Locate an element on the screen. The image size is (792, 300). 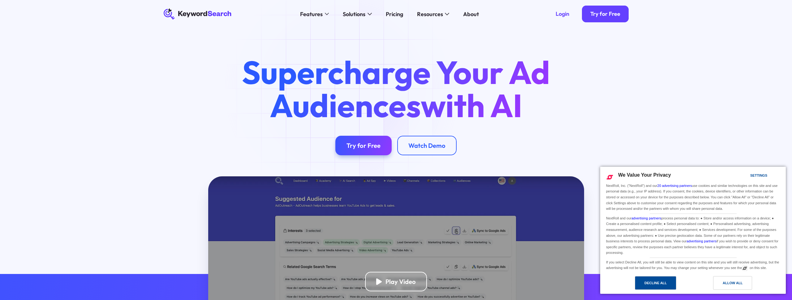
a: 20 advertising partners is located at coordinates (675, 185).